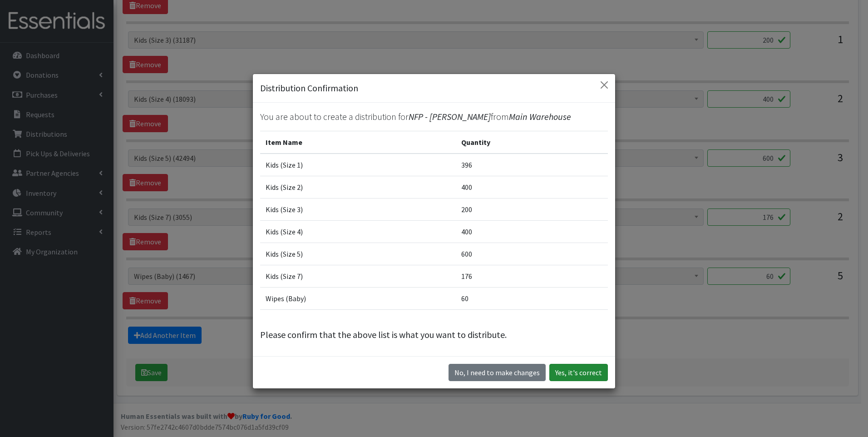 Image resolution: width=868 pixels, height=437 pixels. Describe the element at coordinates (604, 85) in the screenshot. I see `button: Close` at that location.